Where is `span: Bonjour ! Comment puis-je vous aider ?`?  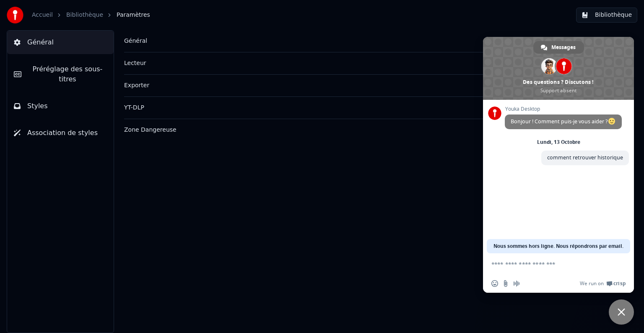 span: Bonjour ! Comment puis-je vous aider ? is located at coordinates (563, 121).